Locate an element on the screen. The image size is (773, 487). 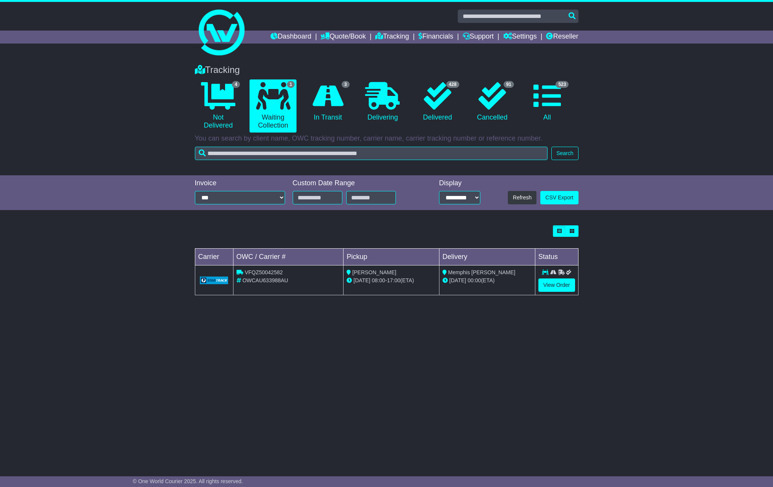
span: 523 is located at coordinates (562, 84).